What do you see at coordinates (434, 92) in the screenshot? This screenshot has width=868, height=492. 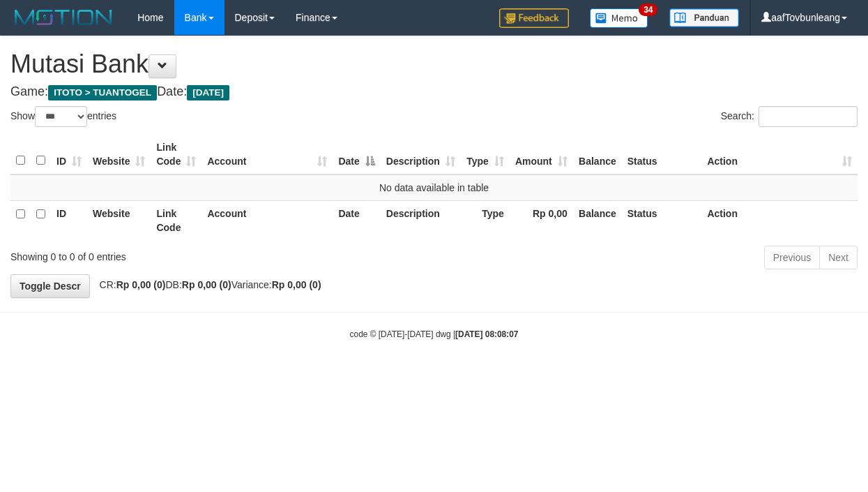 I see `h4: Game: Date:` at bounding box center [434, 92].